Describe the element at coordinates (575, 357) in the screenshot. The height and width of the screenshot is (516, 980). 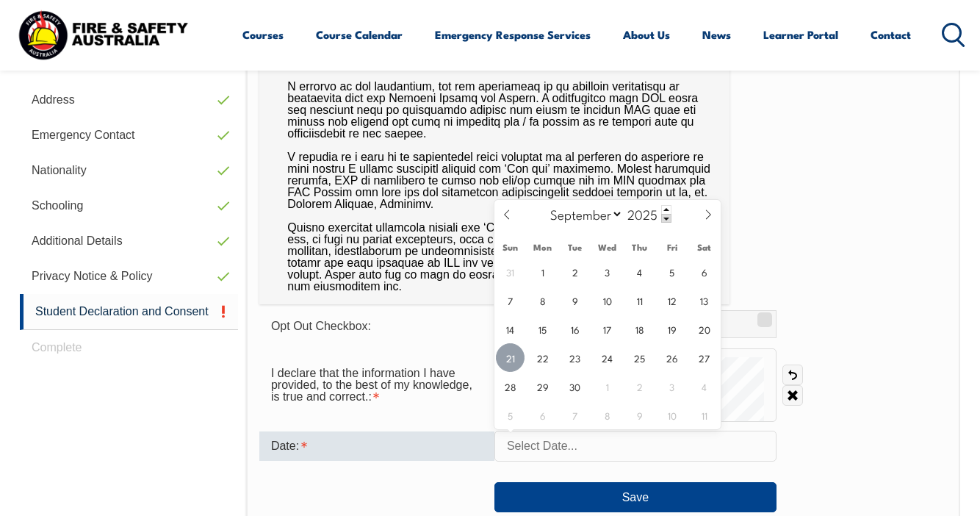
I see `span: September 23, 2025` at that location.